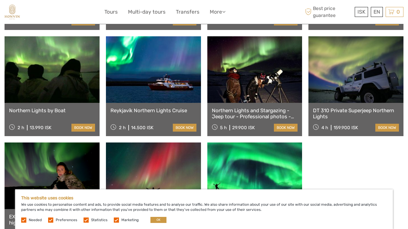 This screenshot has height=229, width=408. What do you see at coordinates (158, 220) in the screenshot?
I see `button: OK` at bounding box center [158, 220].